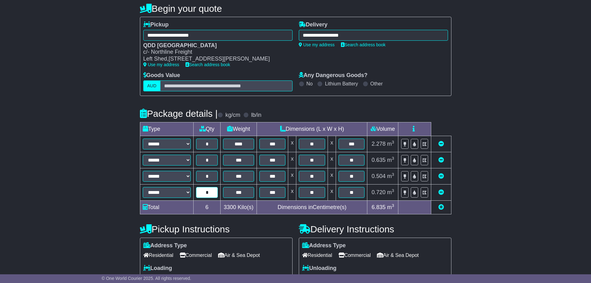  What do you see at coordinates (207, 129) in the screenshot?
I see `td: Qty` at bounding box center [207, 129].